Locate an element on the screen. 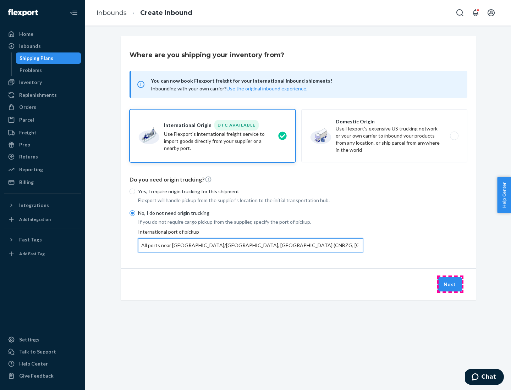 The width and height of the screenshot is (511, 390). div: Problems is located at coordinates (30, 70).